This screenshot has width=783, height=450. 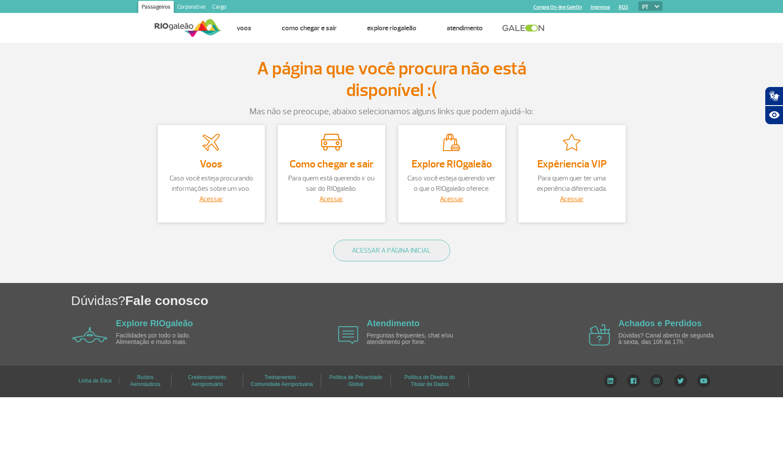 What do you see at coordinates (572, 164) in the screenshot?
I see `h3: Expêriencia VIP` at bounding box center [572, 164].